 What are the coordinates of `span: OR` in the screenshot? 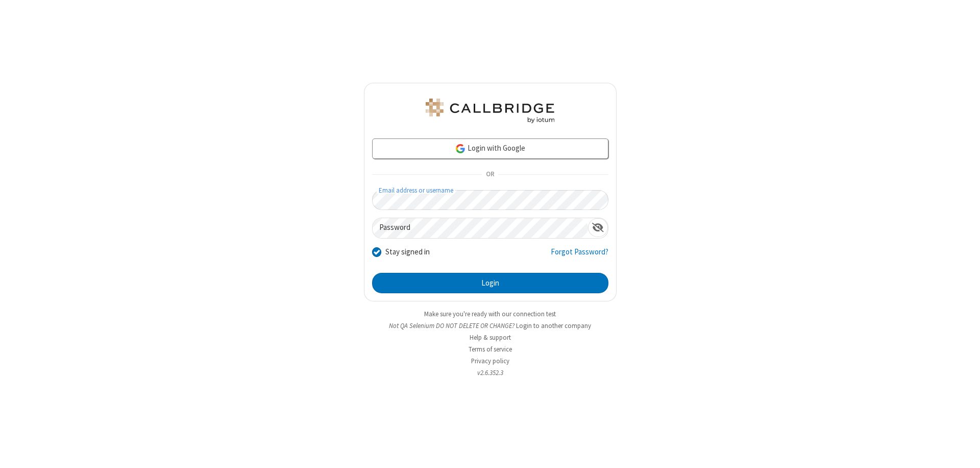 It's located at (490, 174).